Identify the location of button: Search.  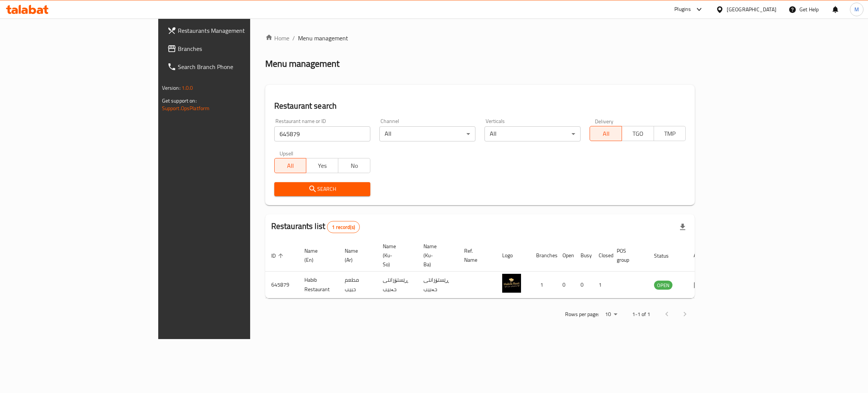
(323, 188).